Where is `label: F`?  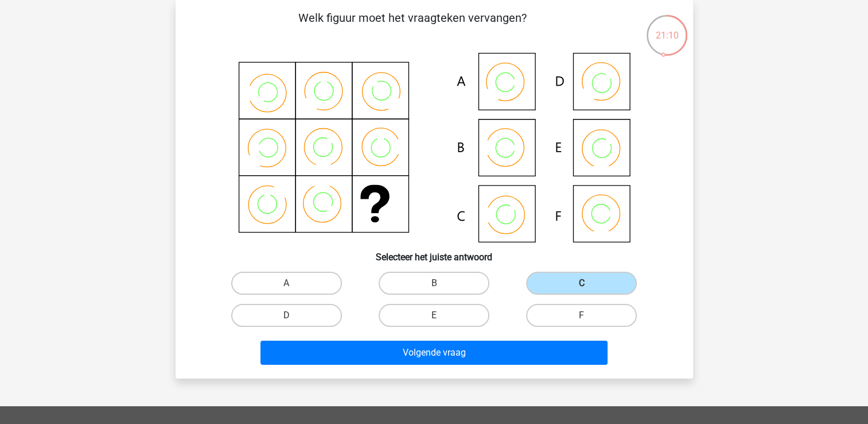
label: F is located at coordinates (581, 315).